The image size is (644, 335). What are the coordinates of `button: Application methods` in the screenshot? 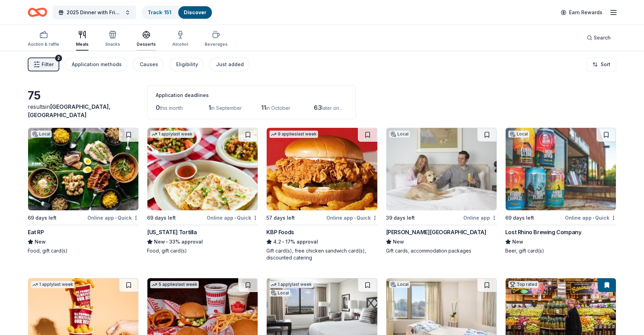 It's located at (96, 64).